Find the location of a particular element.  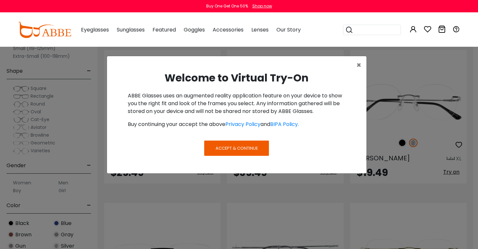

div: Buy One Get One 50% is located at coordinates (227, 6).